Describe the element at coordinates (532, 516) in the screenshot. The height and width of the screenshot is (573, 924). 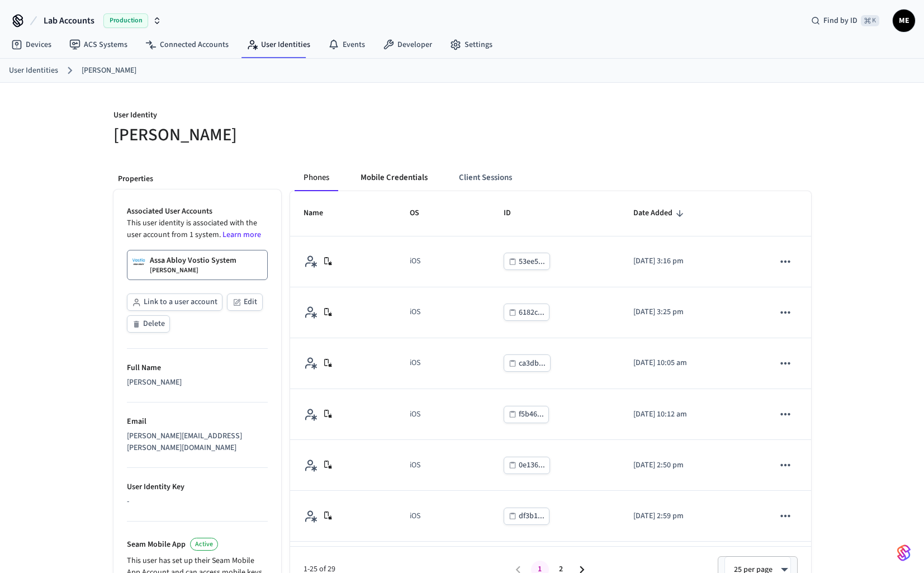
I see `div: df3b1...` at that location.